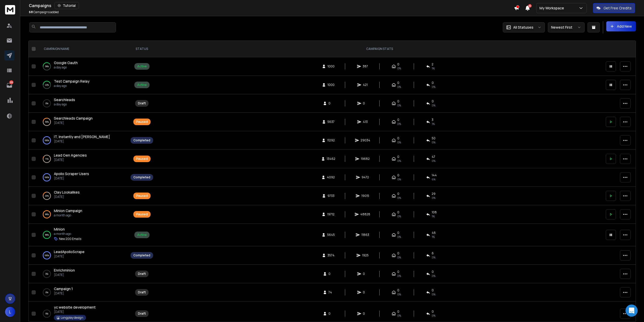  What do you see at coordinates (71, 174) in the screenshot?
I see `span: Apollo Scraper Users` at bounding box center [71, 174].